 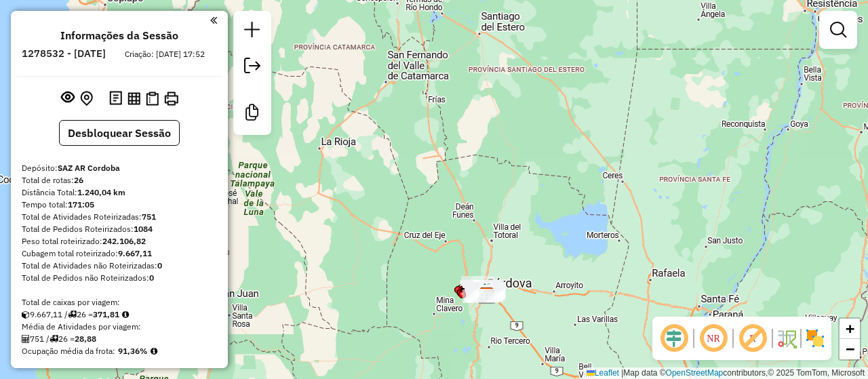 What do you see at coordinates (135, 253) in the screenshot?
I see `strong: 9.667,11` at bounding box center [135, 253].